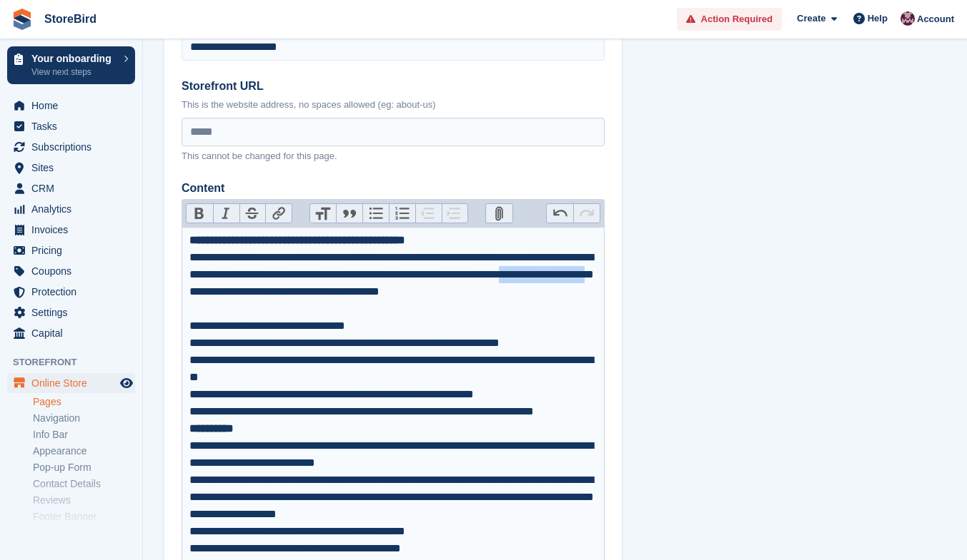 The width and height of the screenshot is (967, 560). I want to click on a: Contact Details, so click(83, 484).